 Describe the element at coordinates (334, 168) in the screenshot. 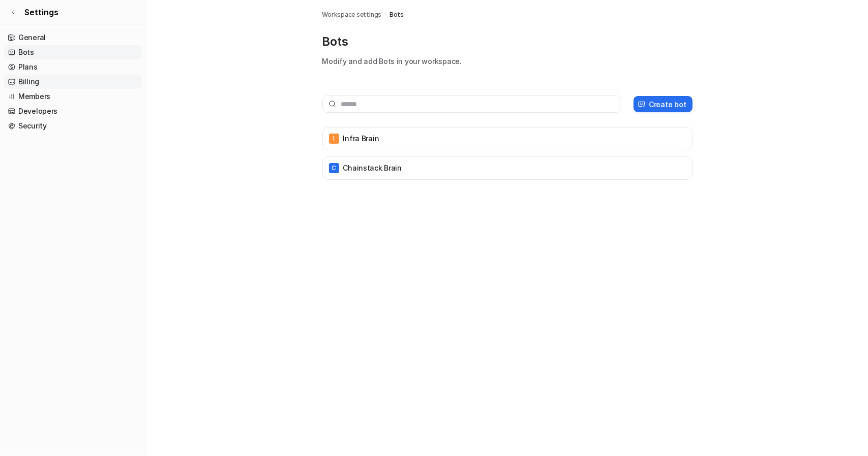

I see `span: C` at that location.